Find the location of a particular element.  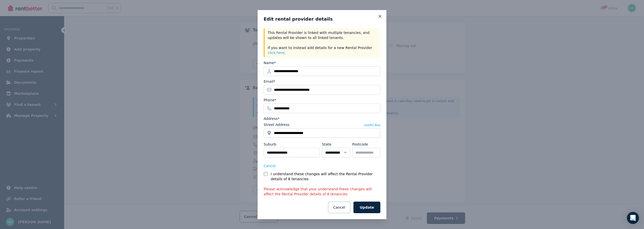

label: Address* is located at coordinates (272, 119).